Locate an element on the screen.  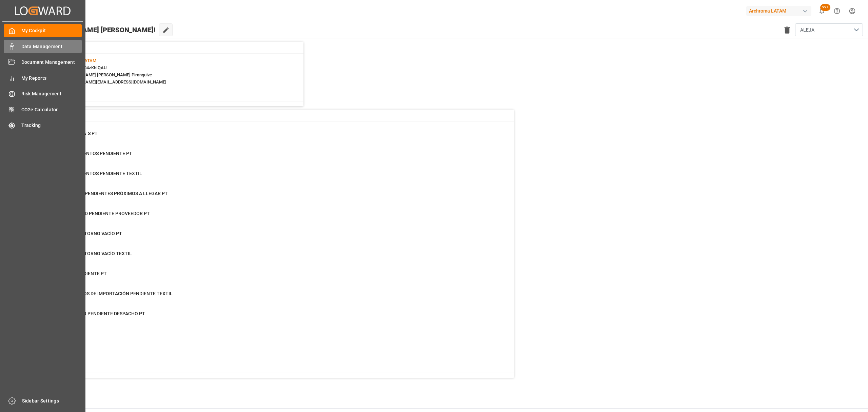
span: Tracking is located at coordinates (52, 125).